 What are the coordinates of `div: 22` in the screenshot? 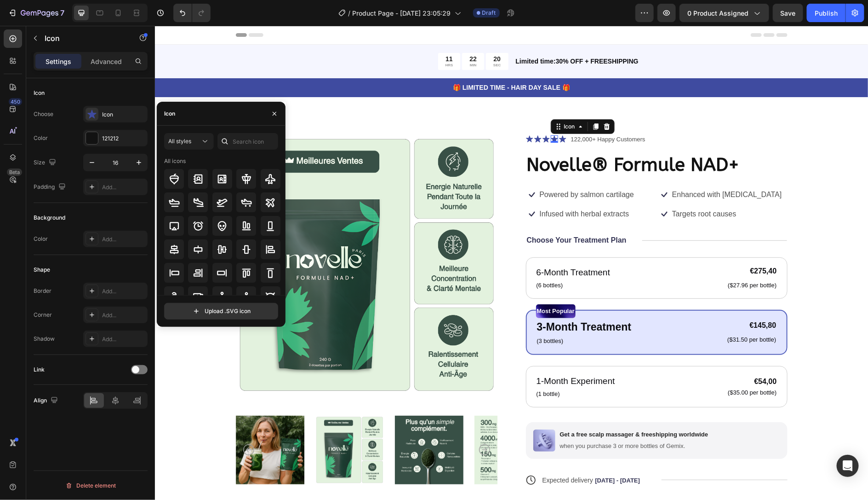 It's located at (318, 33).